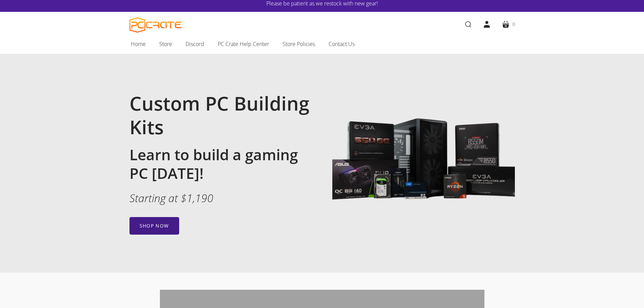  Describe the element at coordinates (165, 44) in the screenshot. I see `span: Store` at that location.